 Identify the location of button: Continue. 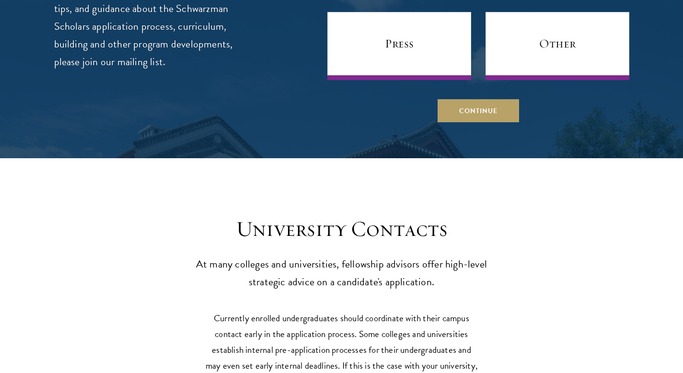
(478, 111).